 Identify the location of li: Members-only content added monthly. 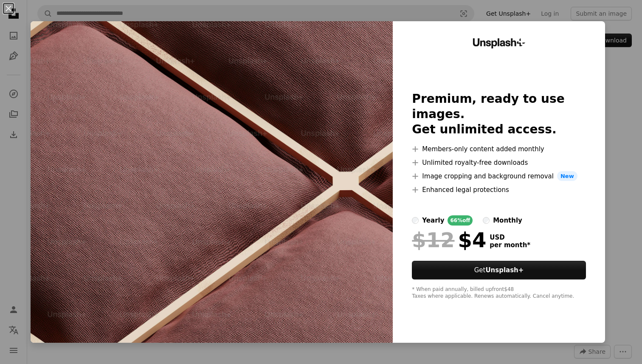
(499, 149).